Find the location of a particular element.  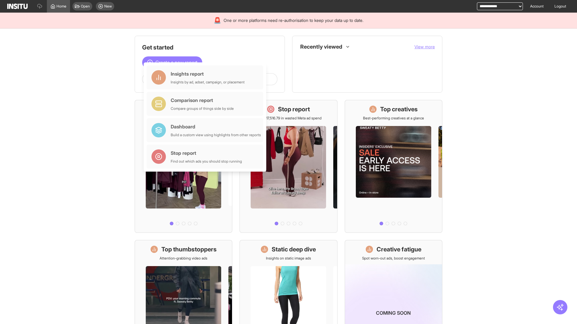

span: One or more platforms need re-authorisation to keep your data up to date. is located at coordinates (293, 20).